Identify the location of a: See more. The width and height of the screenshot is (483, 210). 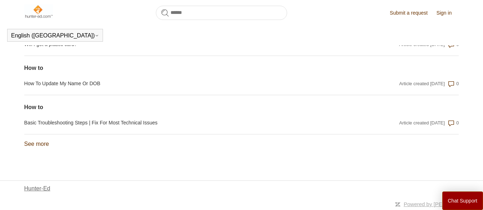
(36, 144).